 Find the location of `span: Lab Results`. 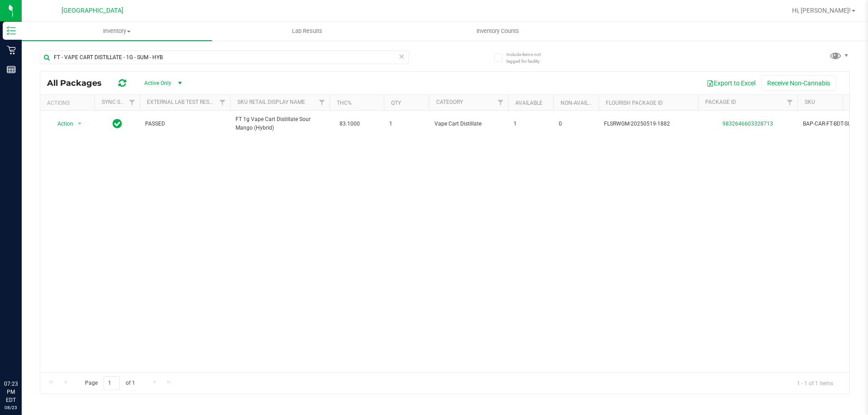

span: Lab Results is located at coordinates (307, 31).